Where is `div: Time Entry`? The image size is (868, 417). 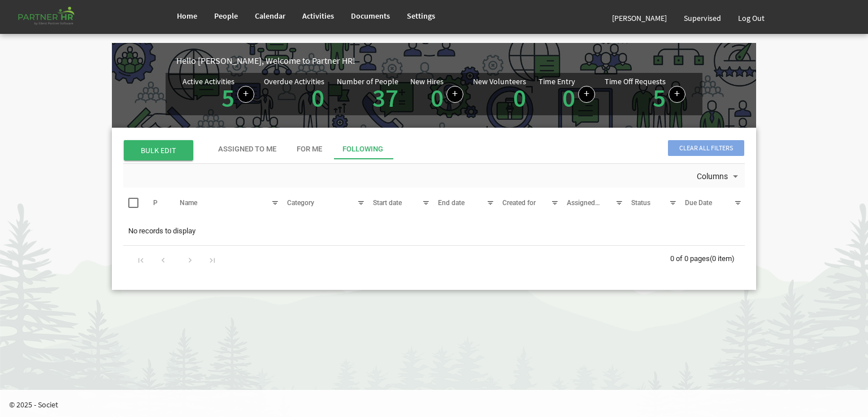
div: Time Entry is located at coordinates (557, 81).